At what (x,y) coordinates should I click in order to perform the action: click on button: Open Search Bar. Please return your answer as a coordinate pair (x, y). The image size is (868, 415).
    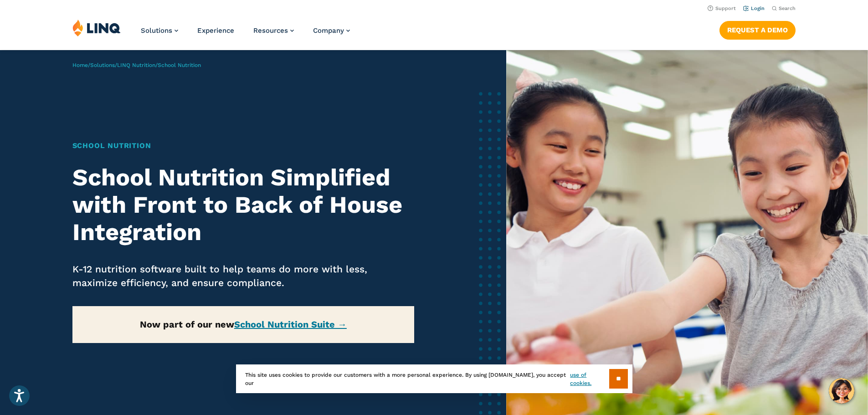
    Looking at the image, I should click on (784, 8).